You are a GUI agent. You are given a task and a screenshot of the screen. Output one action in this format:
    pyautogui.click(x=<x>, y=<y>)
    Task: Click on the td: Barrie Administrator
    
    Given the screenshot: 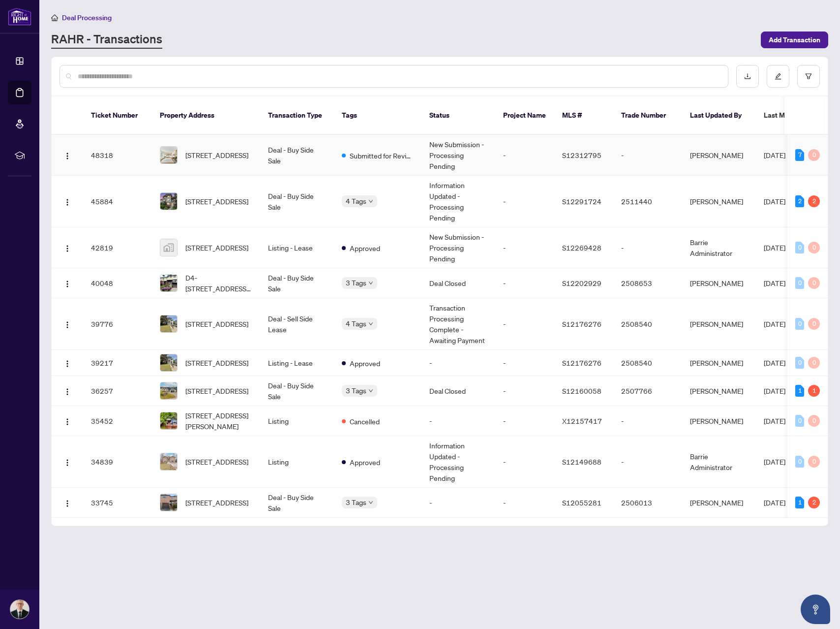 What is the action you would take?
    pyautogui.click(x=719, y=247)
    